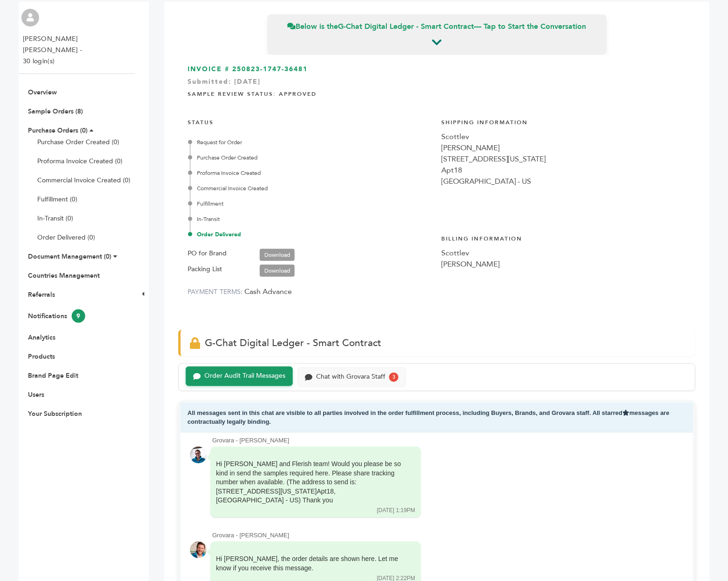 This screenshot has height=581, width=728. Describe the element at coordinates (564, 122) in the screenshot. I see `h4: Shipping Information` at that location.